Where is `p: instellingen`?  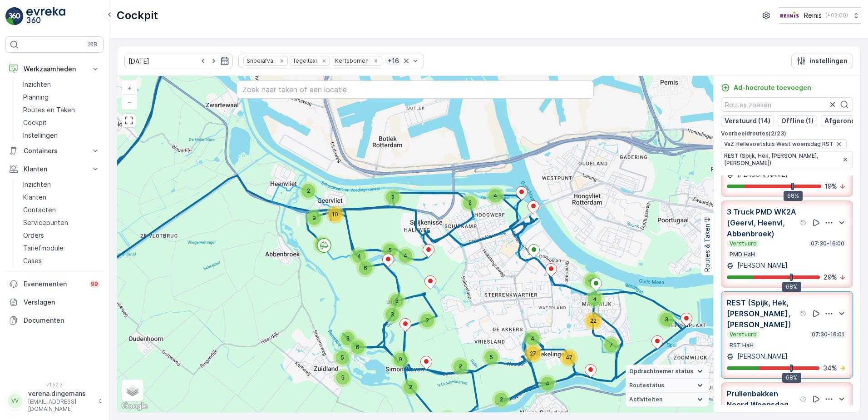
p: instellingen is located at coordinates (829, 61).